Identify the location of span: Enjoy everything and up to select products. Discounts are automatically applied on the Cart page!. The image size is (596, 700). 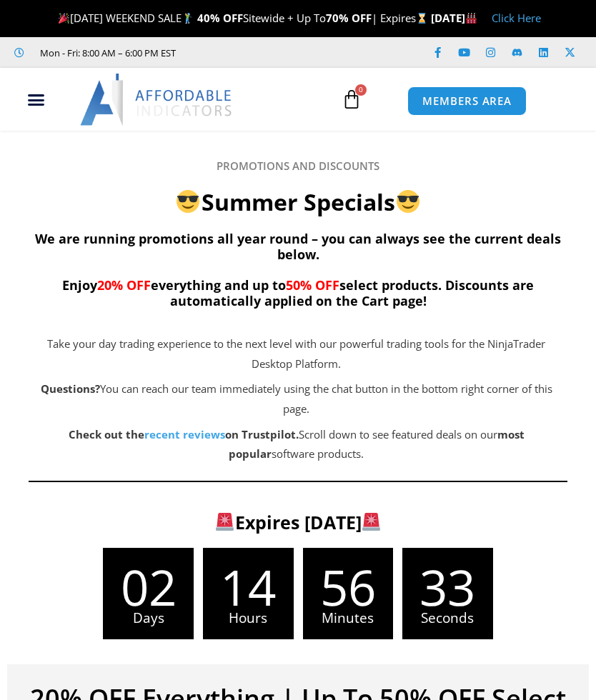
(298, 293).